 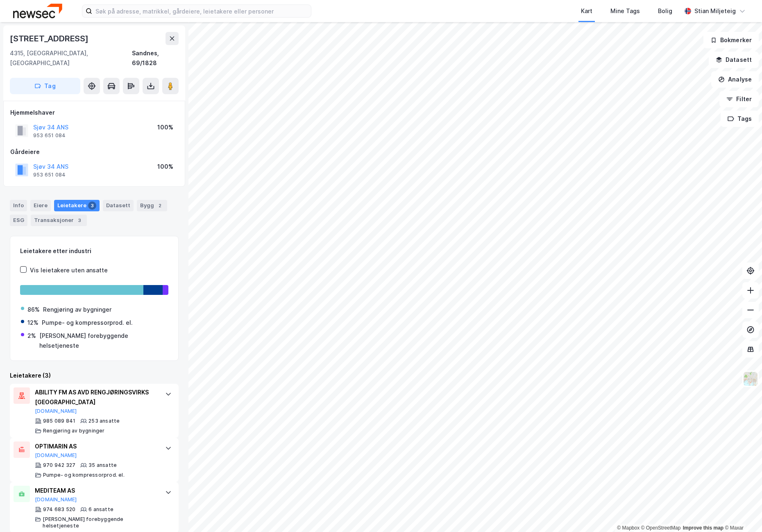 I want to click on img: newsec-logo.f6e21ccffca1b3a03d2d.png, so click(x=38, y=11).